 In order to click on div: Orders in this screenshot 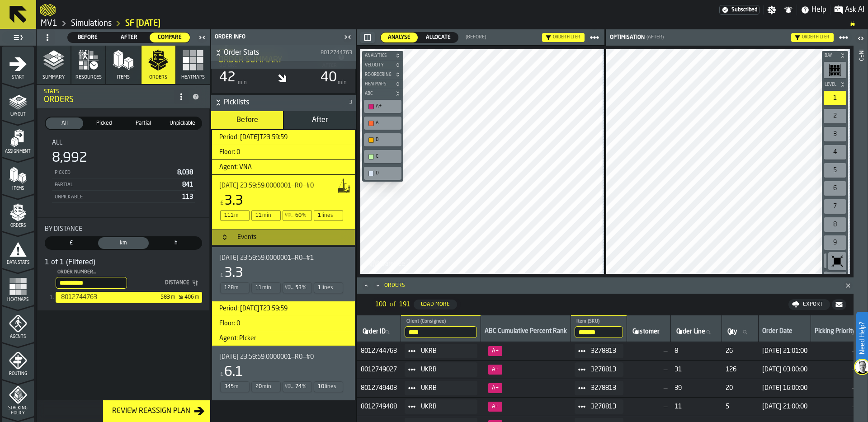, I will do `click(109, 100)`.